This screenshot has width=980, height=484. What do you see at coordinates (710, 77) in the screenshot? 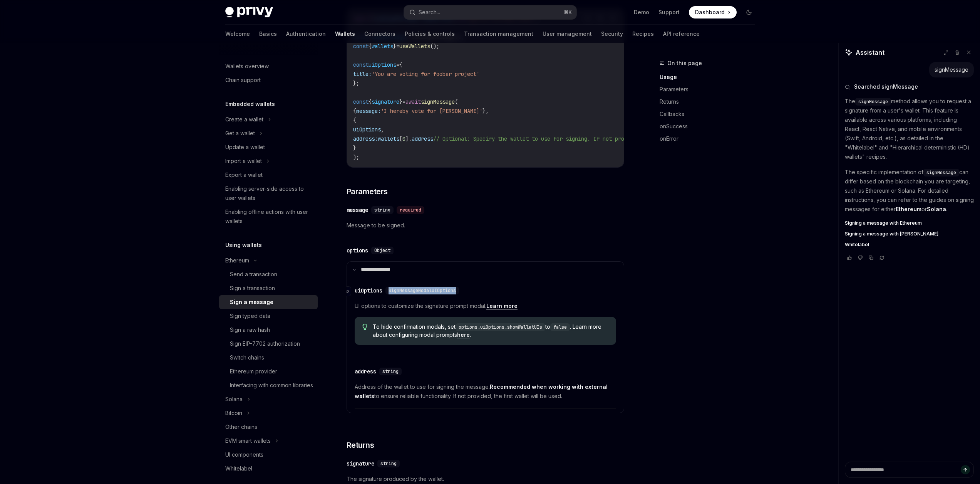
I see `a: Usage` at bounding box center [710, 77].